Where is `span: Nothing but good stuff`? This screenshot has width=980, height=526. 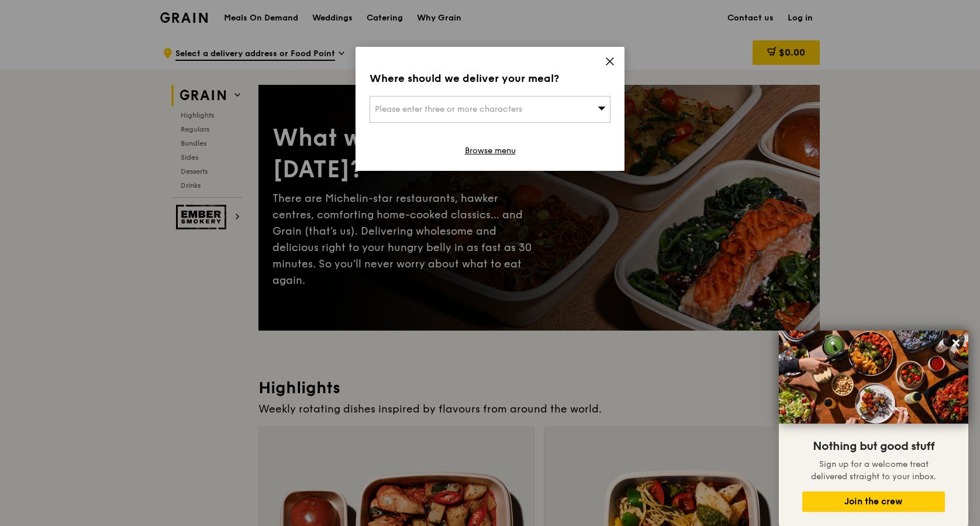
span: Nothing but good stuff is located at coordinates (873, 447).